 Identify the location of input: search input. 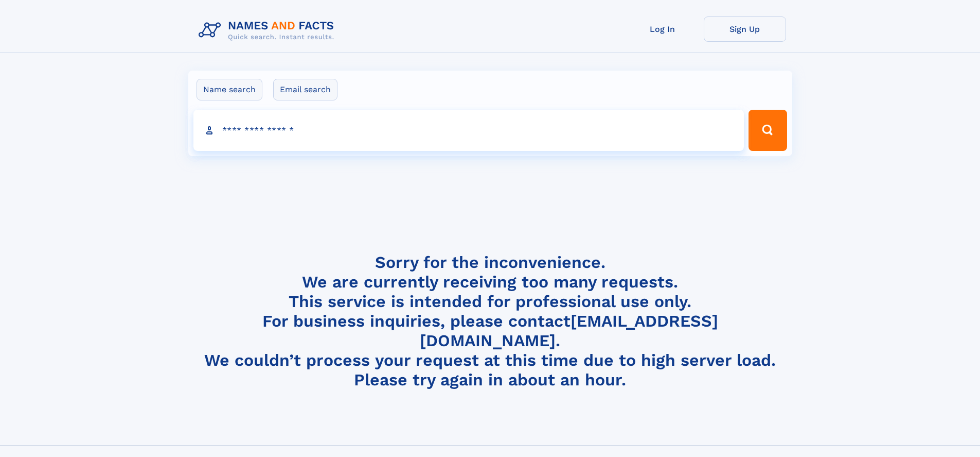
(469, 130).